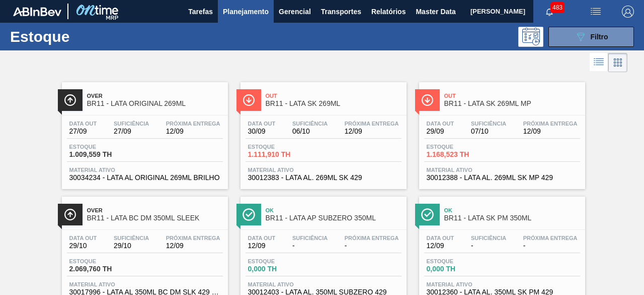  I want to click on span: 07/10, so click(488, 131).